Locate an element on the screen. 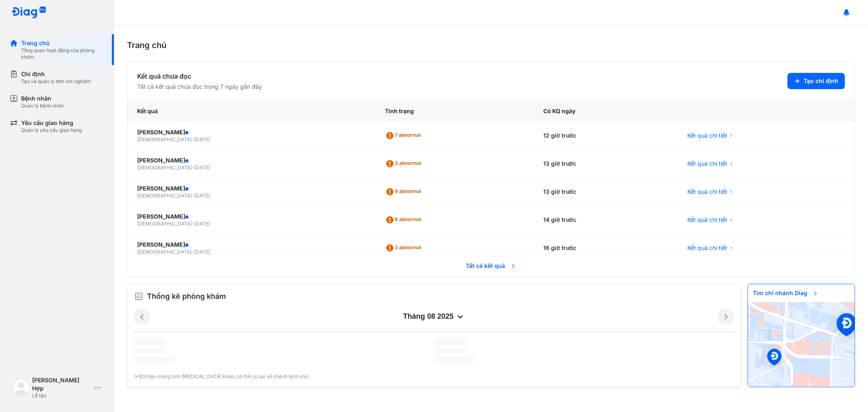  span: Tất cả kết quả is located at coordinates (491, 266).